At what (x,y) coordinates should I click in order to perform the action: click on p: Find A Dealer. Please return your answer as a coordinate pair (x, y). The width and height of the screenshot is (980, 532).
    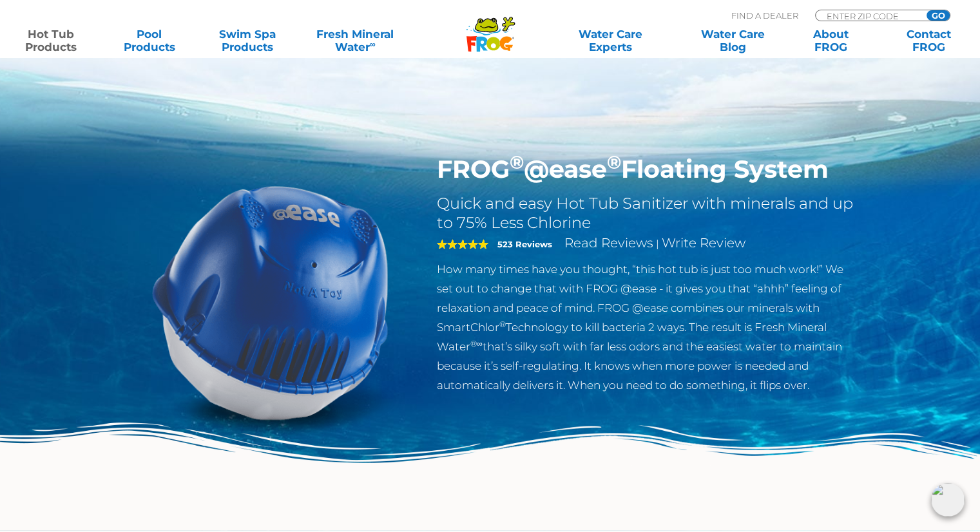
    Looking at the image, I should click on (765, 15).